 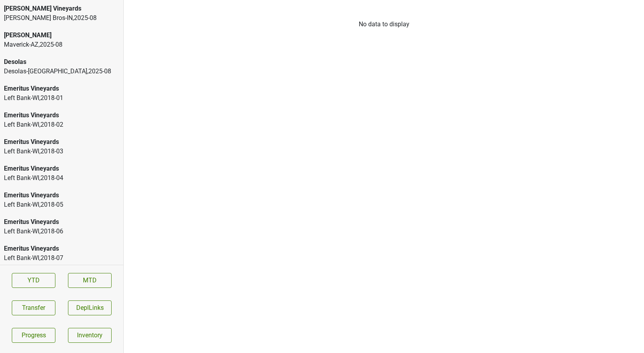 I want to click on div: Left Bank-WI , 2018 - 03, so click(x=62, y=152).